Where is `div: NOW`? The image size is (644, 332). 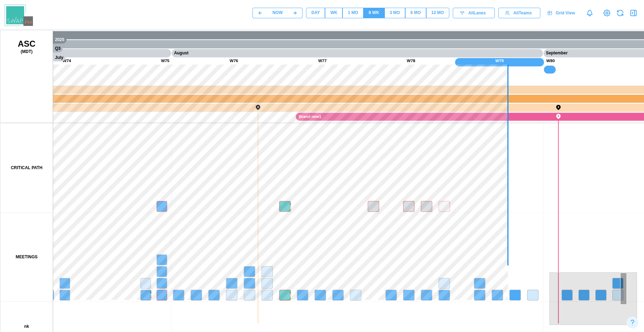 div: NOW is located at coordinates (278, 13).